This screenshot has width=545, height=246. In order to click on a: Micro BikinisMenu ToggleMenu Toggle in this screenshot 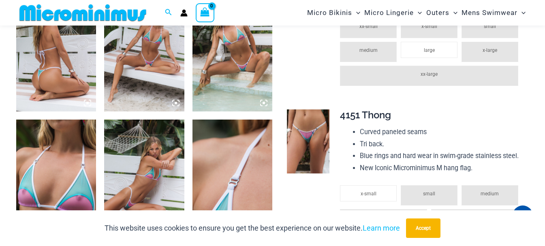, I will do `click(334, 13)`.